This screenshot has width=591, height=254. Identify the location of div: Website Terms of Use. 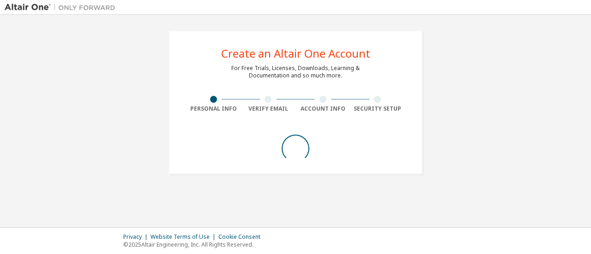
(184, 237).